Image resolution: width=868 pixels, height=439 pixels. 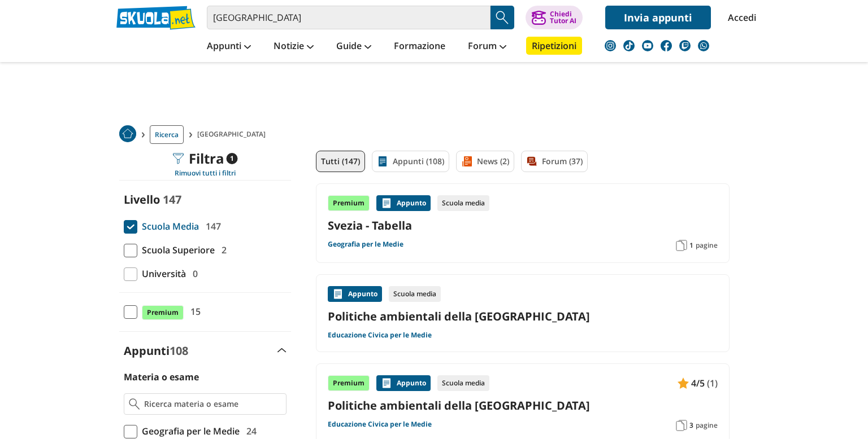 What do you see at coordinates (193, 312) in the screenshot?
I see `span: 15` at bounding box center [193, 312].